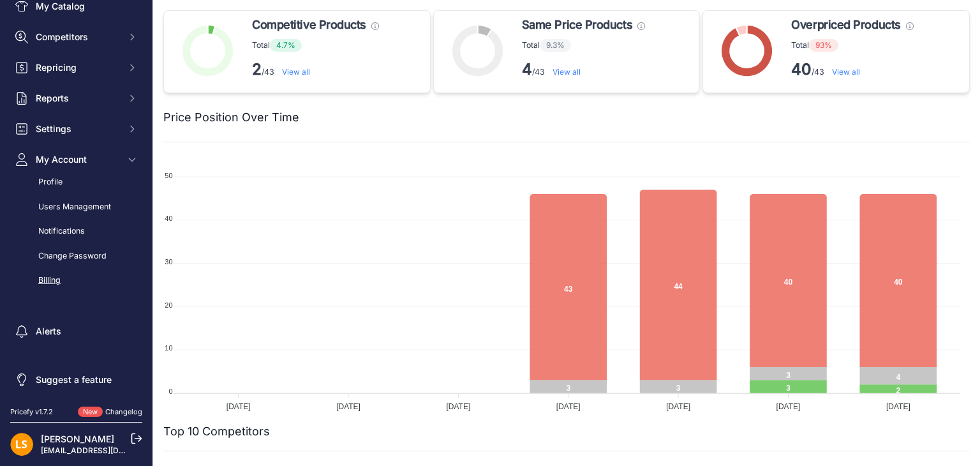 The width and height of the screenshot is (980, 466). What do you see at coordinates (77, 67) in the screenshot?
I see `span: Repricing` at bounding box center [77, 67].